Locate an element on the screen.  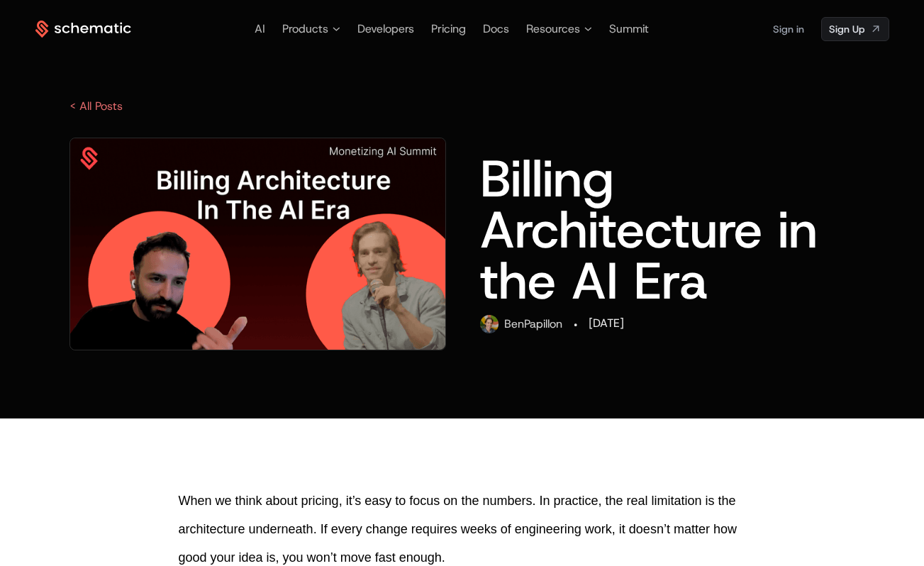
span: Developers is located at coordinates (386, 28).